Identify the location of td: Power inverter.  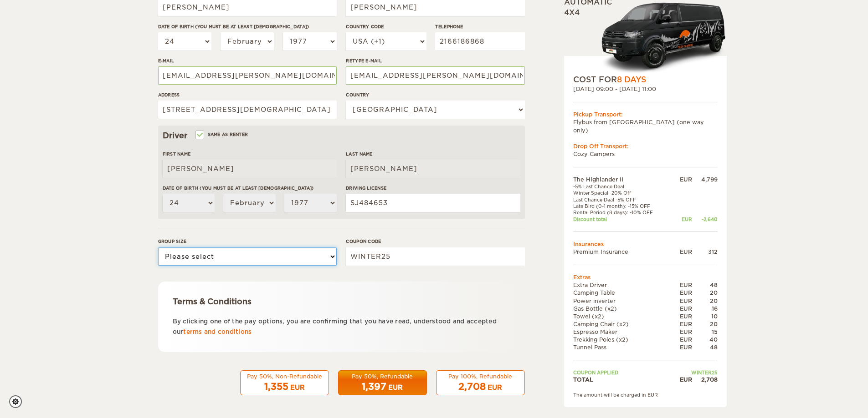
(622, 300).